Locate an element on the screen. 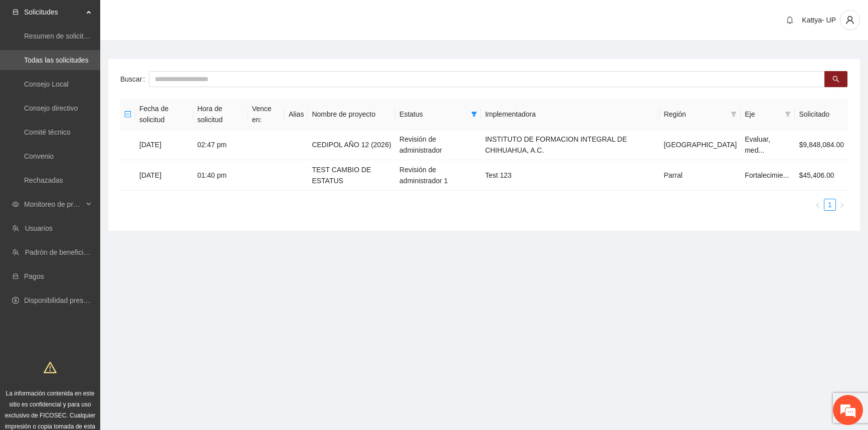 This screenshot has height=430, width=868. label: Buscar is located at coordinates (134, 79).